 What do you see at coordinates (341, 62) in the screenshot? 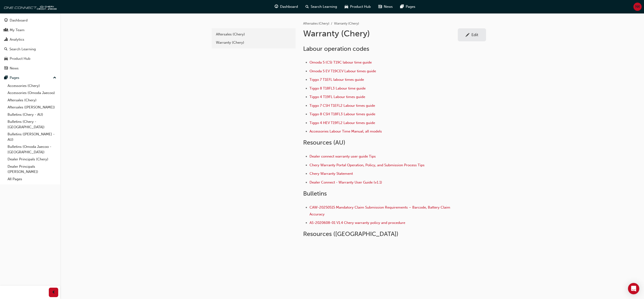
I see `a: Omoda 5 (C5) T19C labour time guide` at bounding box center [341, 62].